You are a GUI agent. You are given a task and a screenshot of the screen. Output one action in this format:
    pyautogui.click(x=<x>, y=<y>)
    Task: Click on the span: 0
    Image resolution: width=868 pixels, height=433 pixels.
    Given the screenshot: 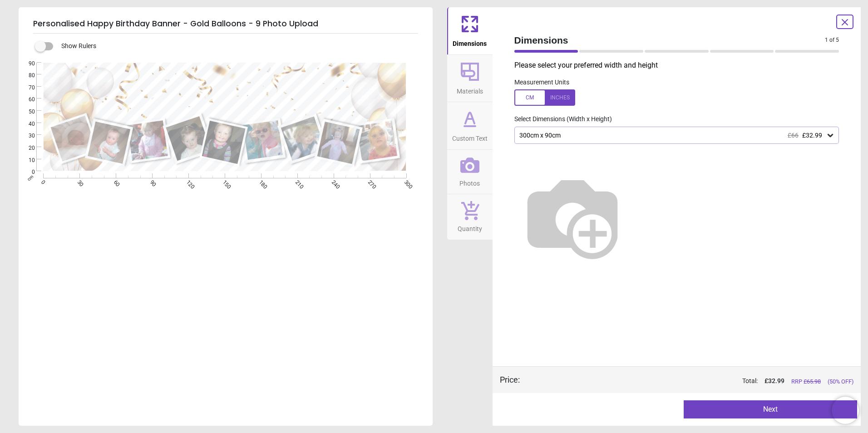 What is the action you would take?
    pyautogui.click(x=26, y=172)
    